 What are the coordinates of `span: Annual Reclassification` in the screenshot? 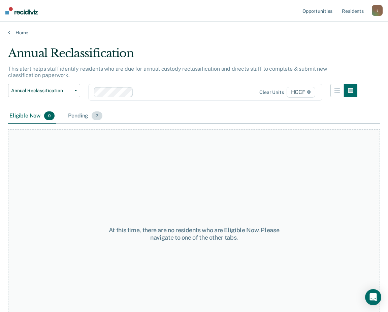 It's located at (41, 91).